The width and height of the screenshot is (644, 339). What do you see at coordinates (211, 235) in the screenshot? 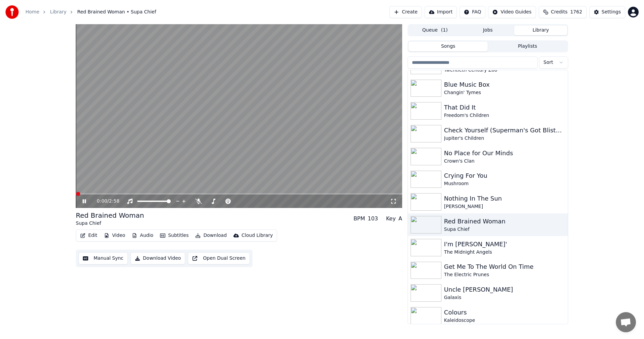
I see `button: Download` at bounding box center [211, 235].